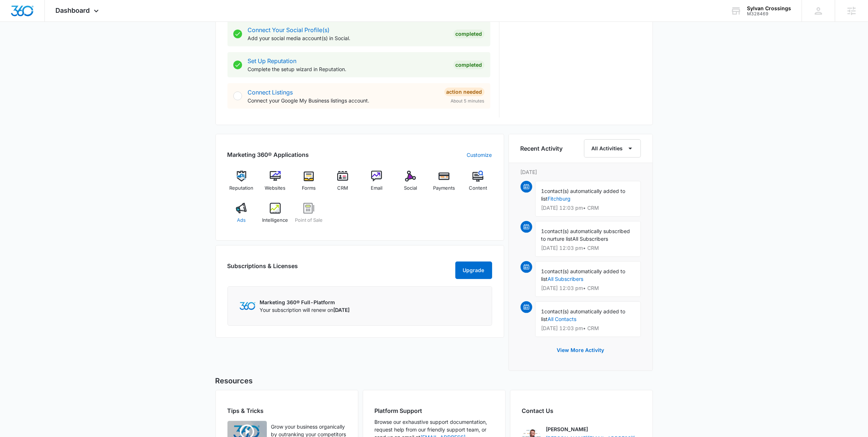 This screenshot has width=868, height=437. I want to click on a: Email, so click(377, 184).